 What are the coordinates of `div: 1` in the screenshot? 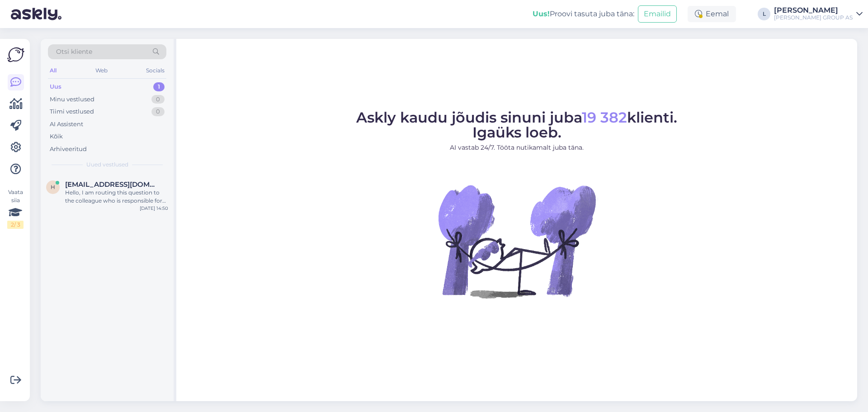 It's located at (159, 87).